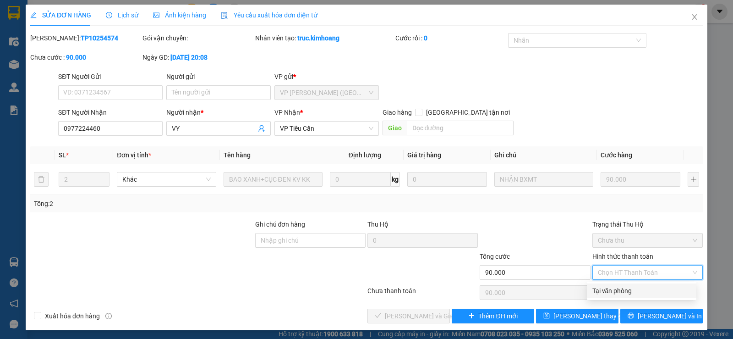 This screenshot has width=733, height=339. I want to click on span: plus, so click(471, 316).